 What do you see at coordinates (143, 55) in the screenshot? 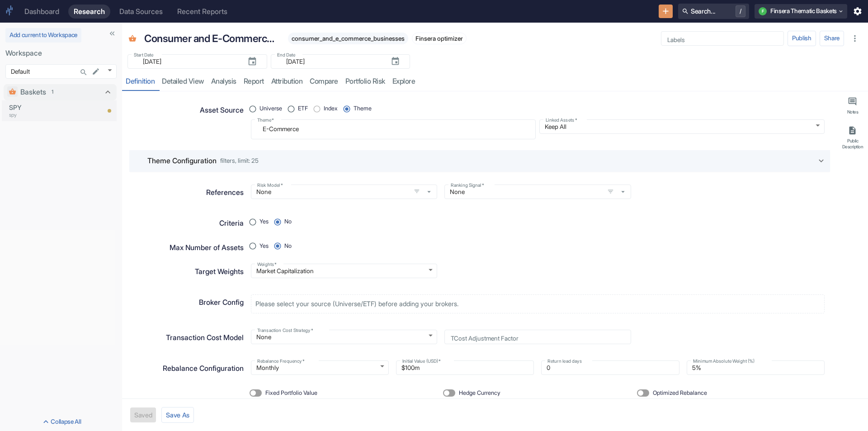
I see `label: Start Date` at bounding box center [143, 55].